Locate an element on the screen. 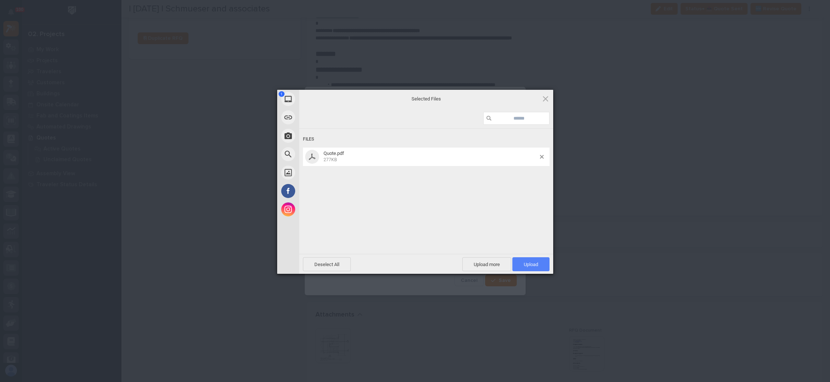 This screenshot has height=382, width=830. span: 1 is located at coordinates (282, 94).